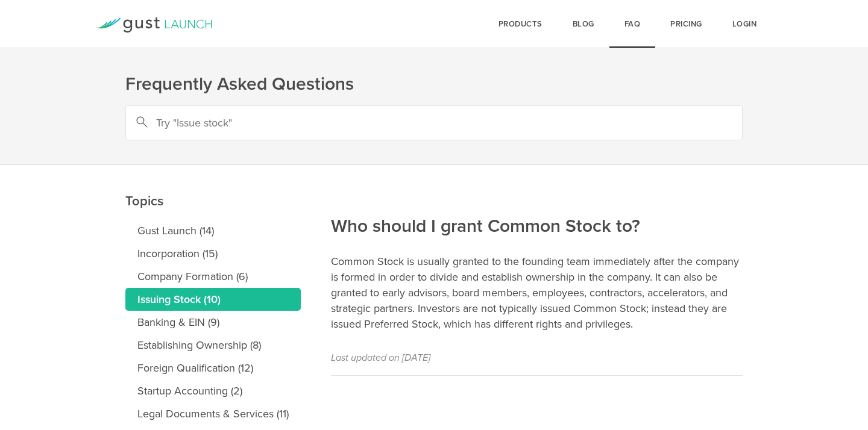  I want to click on h2: Who should I grant Common Stock to?, so click(536, 185).